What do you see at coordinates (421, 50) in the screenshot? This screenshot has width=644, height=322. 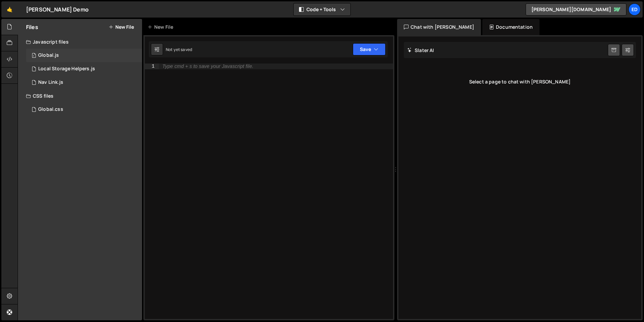 I see `h2: Slater AI` at bounding box center [421, 50].